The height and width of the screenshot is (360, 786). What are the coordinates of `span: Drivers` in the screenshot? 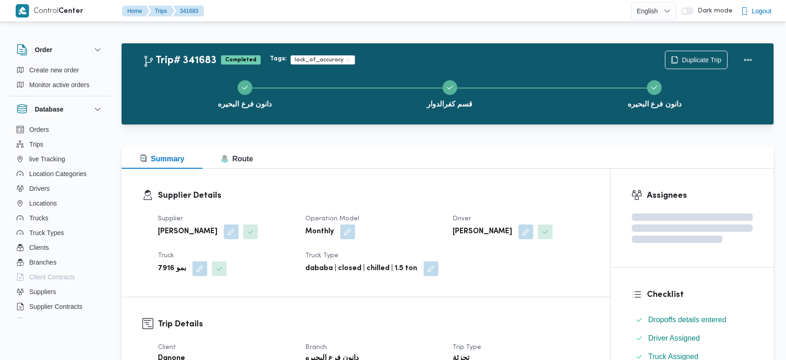 It's located at (40, 188).